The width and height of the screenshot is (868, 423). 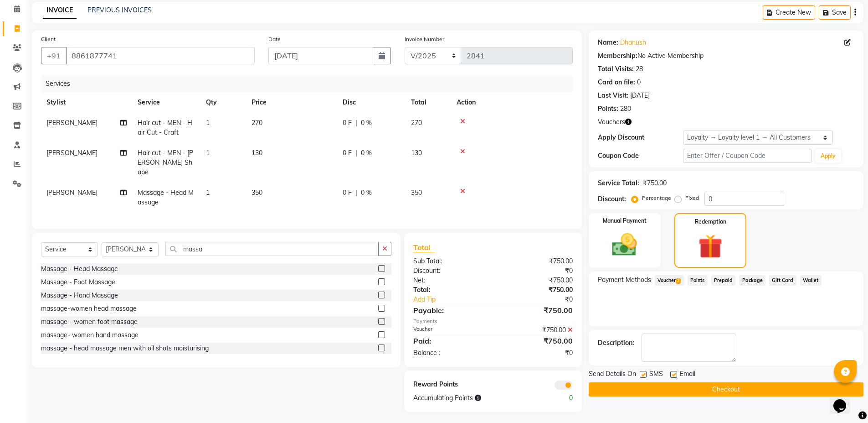 I want to click on div: massage-women head massage, so click(x=89, y=308).